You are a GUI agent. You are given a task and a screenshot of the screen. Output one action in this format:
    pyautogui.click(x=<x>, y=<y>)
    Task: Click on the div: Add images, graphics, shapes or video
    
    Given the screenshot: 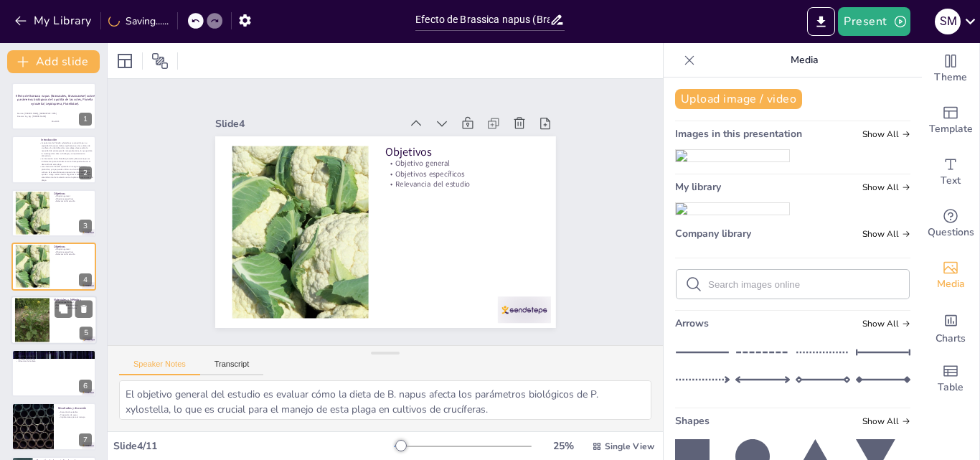 What is the action you would take?
    pyautogui.click(x=950, y=275)
    